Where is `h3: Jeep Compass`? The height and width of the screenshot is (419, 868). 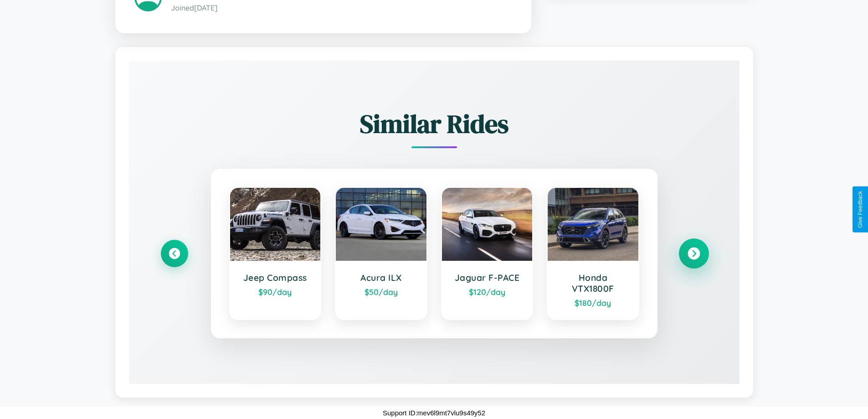
h3: Jeep Compass is located at coordinates (275, 278).